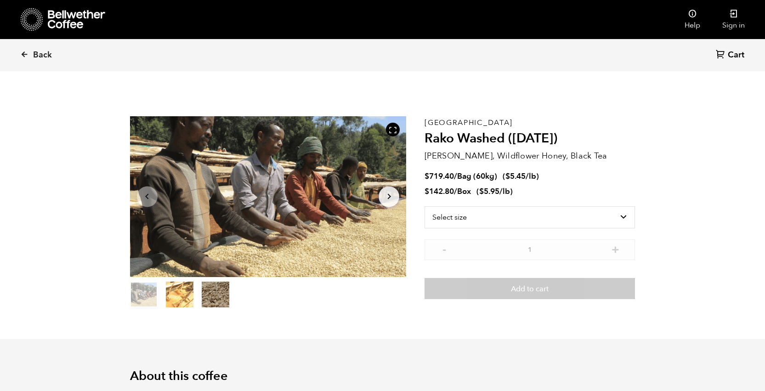 Image resolution: width=765 pixels, height=391 pixels. I want to click on span: Box, so click(464, 191).